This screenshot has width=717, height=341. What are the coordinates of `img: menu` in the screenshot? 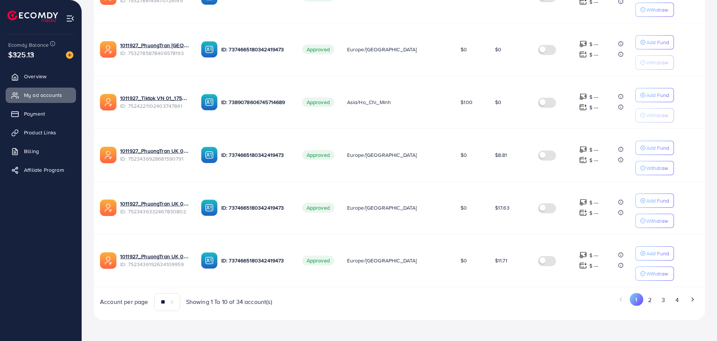 It's located at (70, 18).